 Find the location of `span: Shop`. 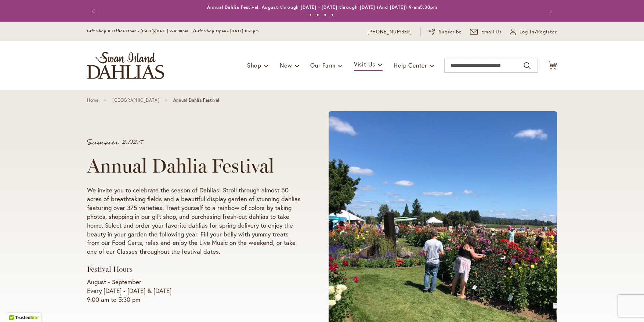

span: Shop is located at coordinates (254, 65).